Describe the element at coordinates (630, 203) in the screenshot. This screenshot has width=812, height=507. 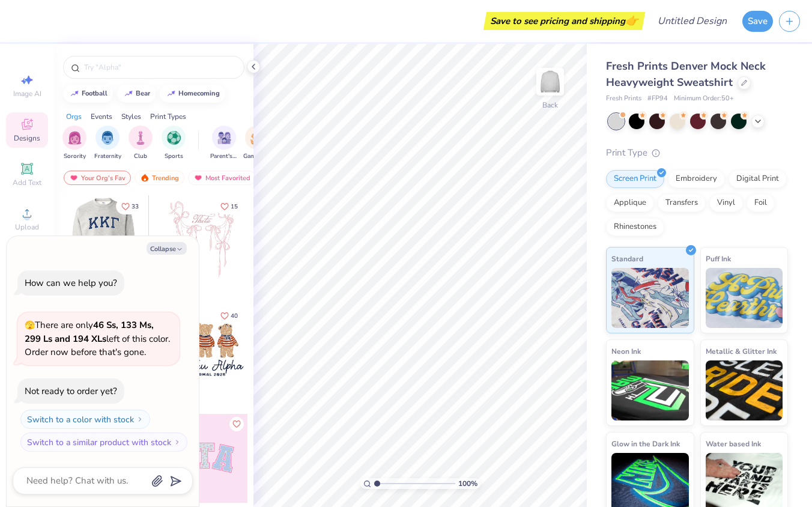
I see `div: Applique` at that location.